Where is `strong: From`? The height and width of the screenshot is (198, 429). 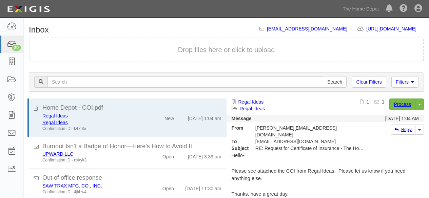 strong: From is located at coordinates (238, 128).